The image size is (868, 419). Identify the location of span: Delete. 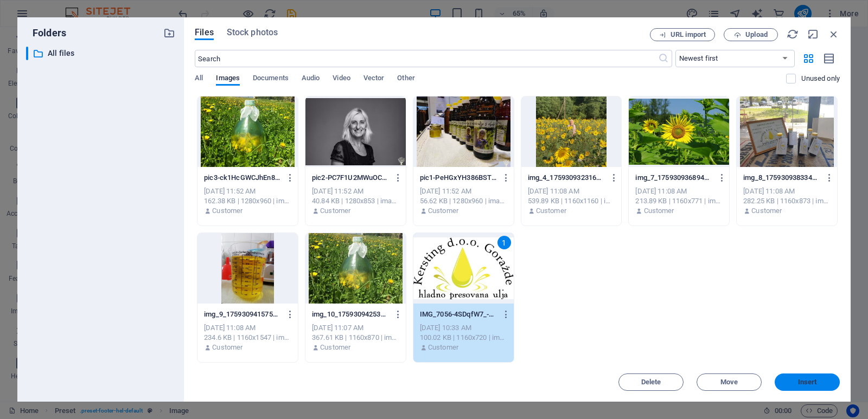
(651, 382).